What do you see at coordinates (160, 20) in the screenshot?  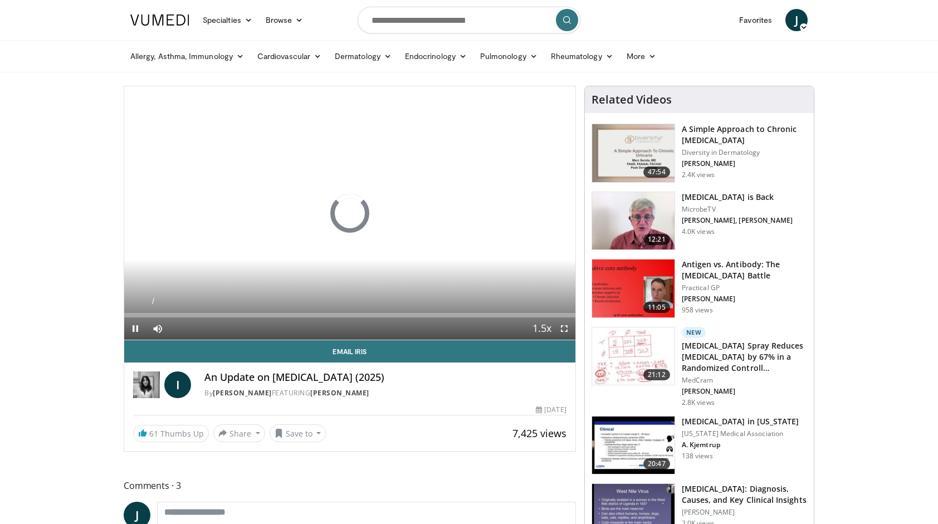 I see `img: VuMedi Logo` at bounding box center [160, 20].